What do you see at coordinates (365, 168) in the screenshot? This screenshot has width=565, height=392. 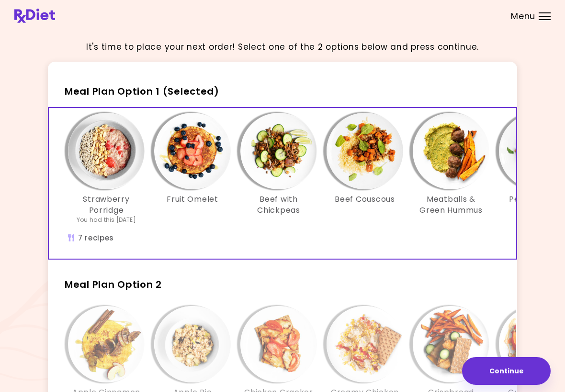 I see `div: Info - Beef Couscous - Meal Plan Option 1 (Selected)` at bounding box center [365, 168].